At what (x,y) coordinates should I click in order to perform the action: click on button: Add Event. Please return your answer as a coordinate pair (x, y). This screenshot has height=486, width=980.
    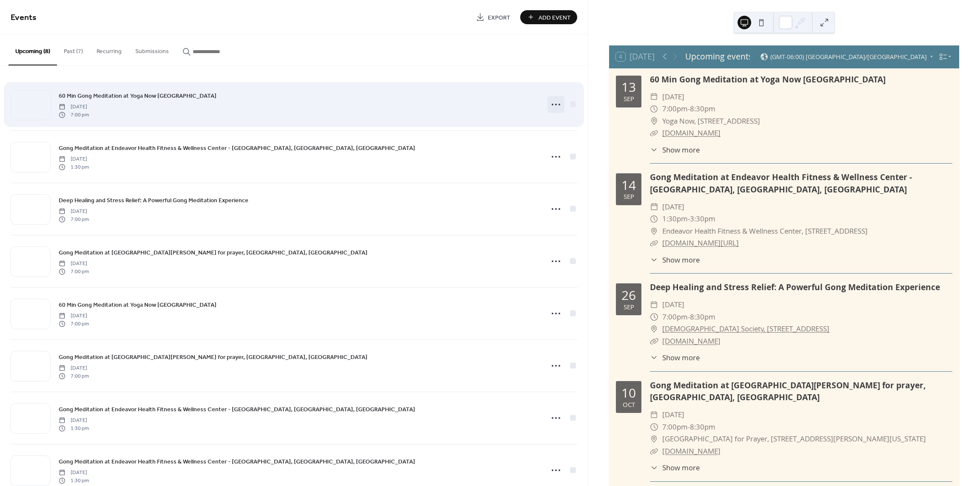
    Looking at the image, I should click on (549, 17).